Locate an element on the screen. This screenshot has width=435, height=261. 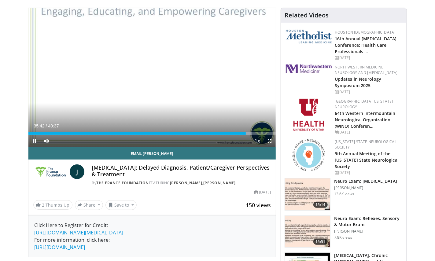
div: Progress Bar is located at coordinates (152, 133).